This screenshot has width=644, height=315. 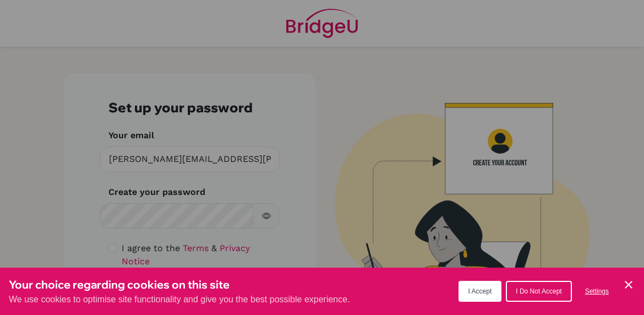 What do you see at coordinates (180, 300) in the screenshot?
I see `p: We use cookies to optimise site functionality and give you the best possible experience.` at bounding box center [180, 300].